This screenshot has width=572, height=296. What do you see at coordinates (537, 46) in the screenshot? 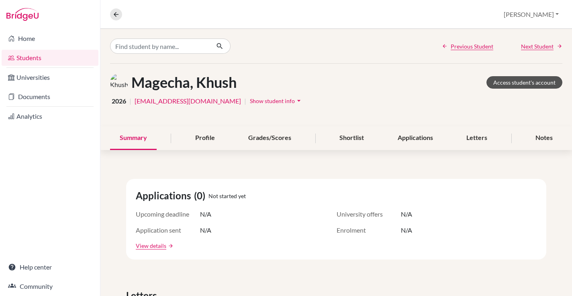
I see `span: Next Student` at bounding box center [537, 46].